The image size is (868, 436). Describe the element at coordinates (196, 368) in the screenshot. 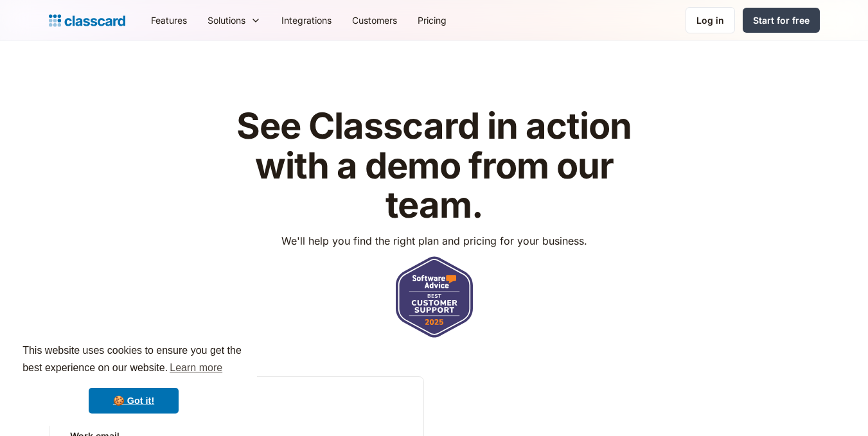

I see `a: learn more about cookies` at that location.